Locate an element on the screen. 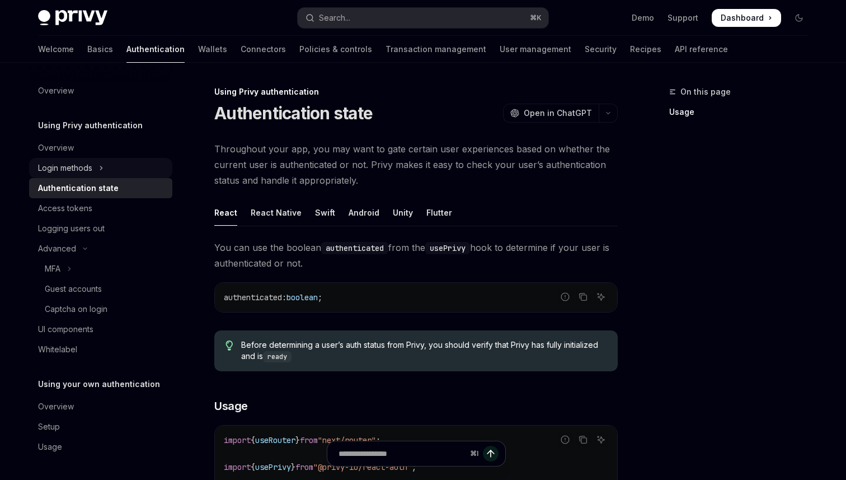 Image resolution: width=846 pixels, height=480 pixels. div: Guest accounts is located at coordinates (73, 289).